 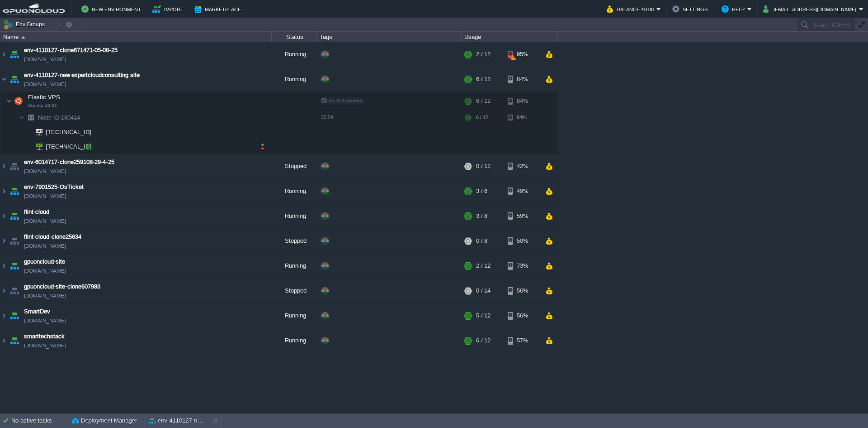 What do you see at coordinates (44, 97) in the screenshot?
I see `a: Elastic VPSUbuntu 20.04` at bounding box center [44, 97].